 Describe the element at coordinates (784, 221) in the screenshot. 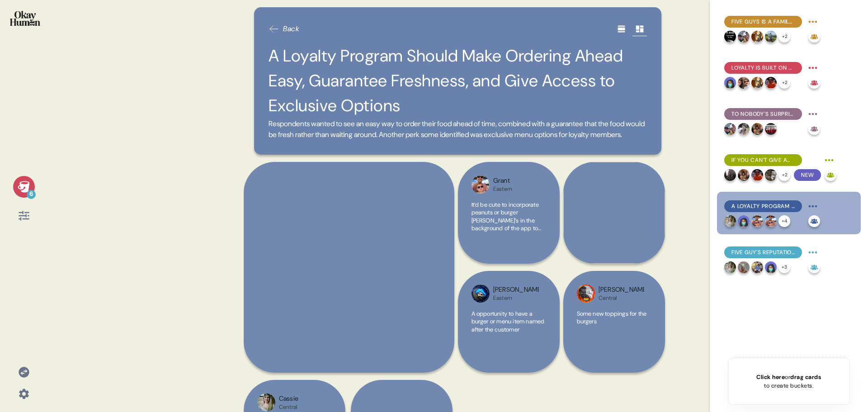

I see `div: + 4` at that location.